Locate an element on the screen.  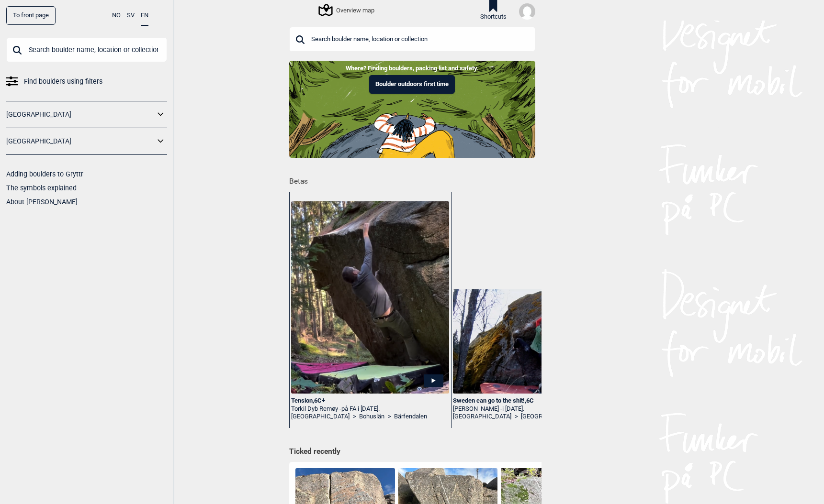
h1: Betas is located at coordinates (415, 179).